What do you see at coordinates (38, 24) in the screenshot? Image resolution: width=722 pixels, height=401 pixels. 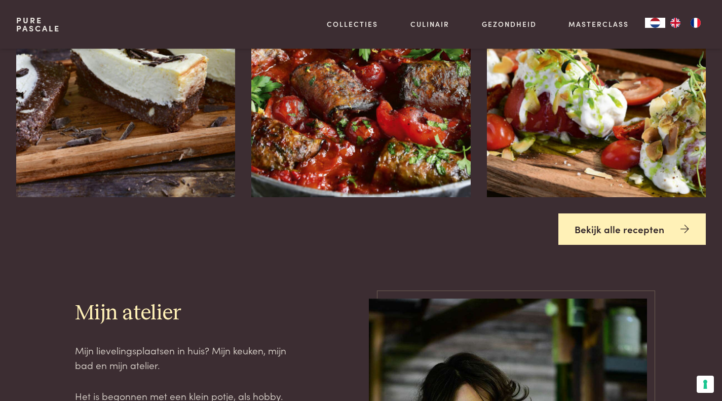 I see `a: PurePascale` at bounding box center [38, 24].